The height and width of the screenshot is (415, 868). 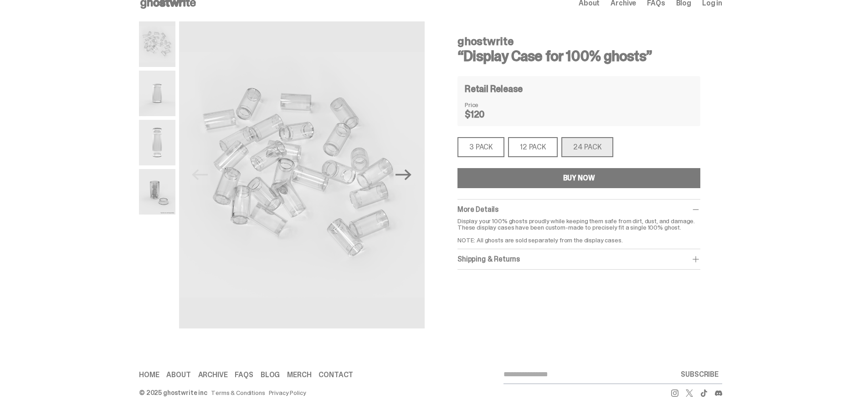 I want to click on dd: $120, so click(x=487, y=114).